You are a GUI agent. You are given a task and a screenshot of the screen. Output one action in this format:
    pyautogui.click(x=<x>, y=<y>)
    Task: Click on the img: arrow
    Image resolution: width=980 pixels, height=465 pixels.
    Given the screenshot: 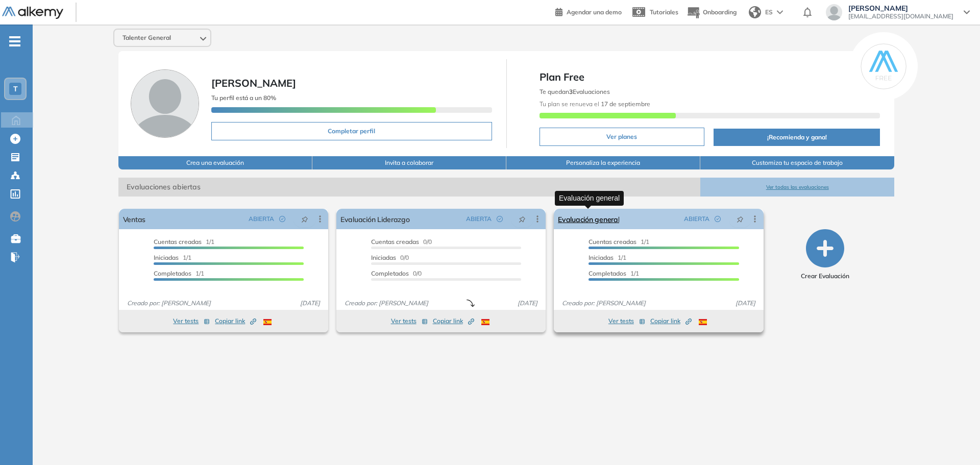 What is the action you would take?
    pyautogui.click(x=780, y=12)
    